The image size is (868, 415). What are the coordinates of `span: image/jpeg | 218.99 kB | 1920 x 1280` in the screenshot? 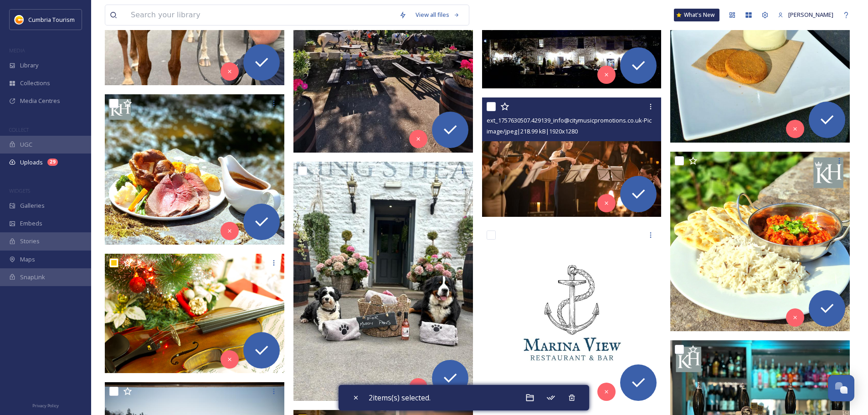 It's located at (532, 131).